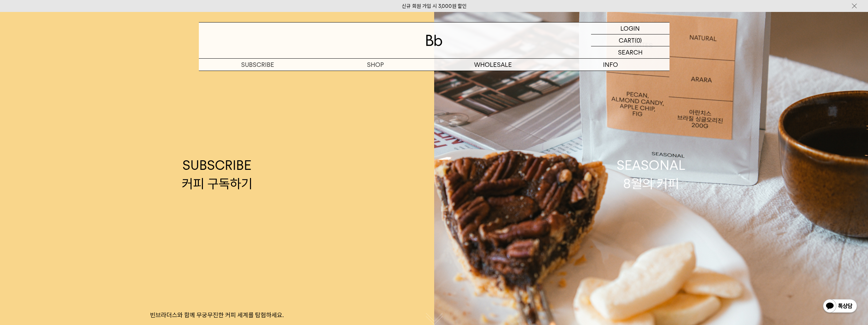 Image resolution: width=868 pixels, height=325 pixels. Describe the element at coordinates (610, 65) in the screenshot. I see `p: INFO` at that location.